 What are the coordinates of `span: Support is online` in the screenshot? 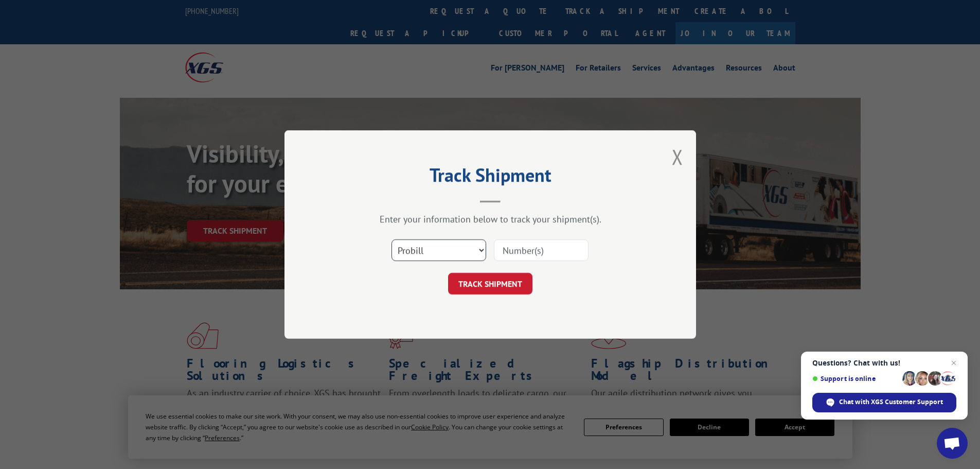 It's located at (856, 378).